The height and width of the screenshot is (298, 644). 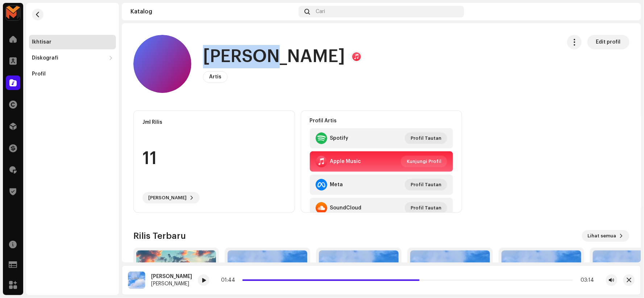 I want to click on re-m-nav-dropdown: Diskografi, so click(x=72, y=58).